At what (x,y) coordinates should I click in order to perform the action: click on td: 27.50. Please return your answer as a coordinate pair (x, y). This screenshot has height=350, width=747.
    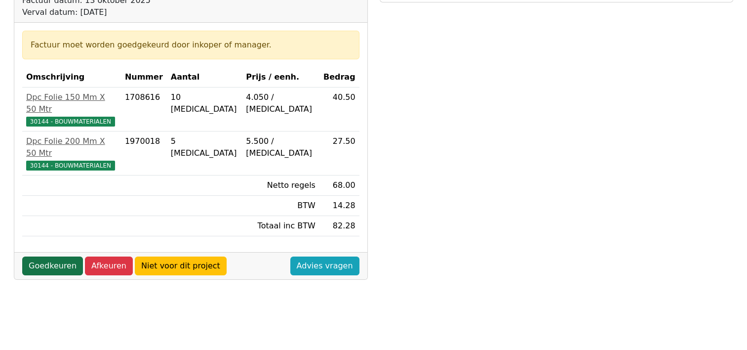
    Looking at the image, I should click on (339, 153).